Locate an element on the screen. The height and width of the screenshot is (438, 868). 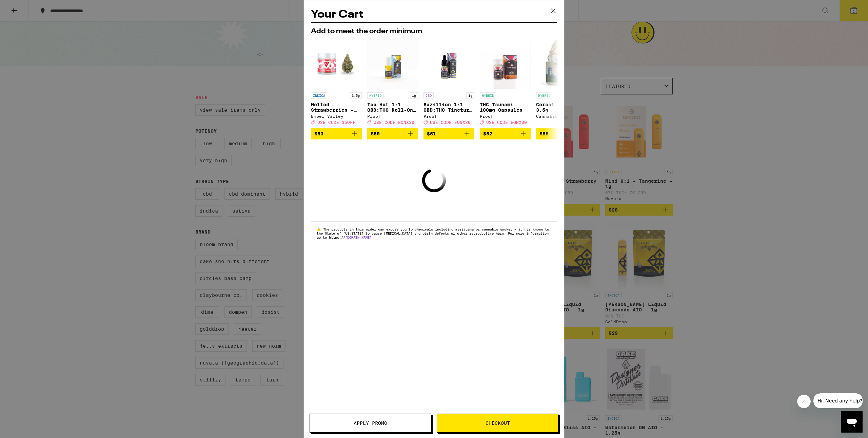
a: Open page for Melted Strawberries - 3.5g from Ember Valley is located at coordinates (337, 83).